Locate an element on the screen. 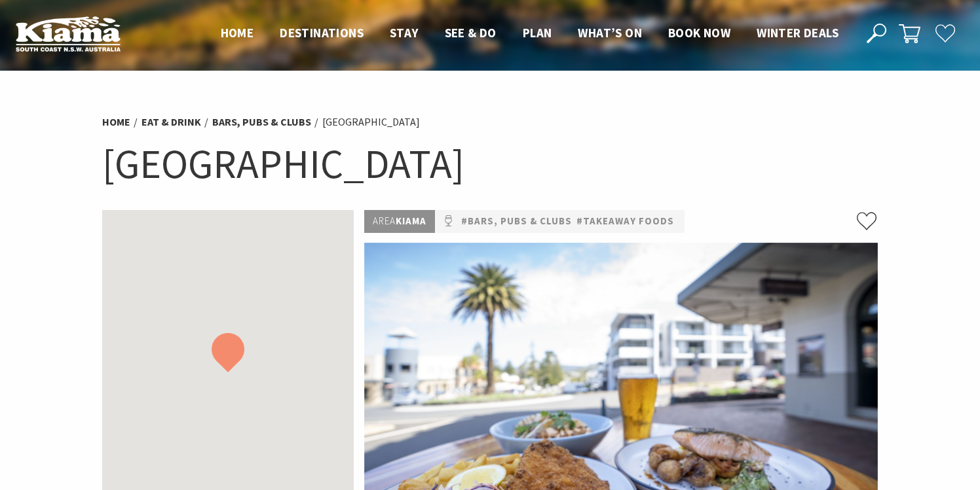 This screenshot has width=980, height=490. span: See & Do is located at coordinates (470, 33).